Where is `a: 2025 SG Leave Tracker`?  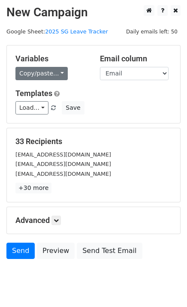 a: 2025 SG Leave Tracker is located at coordinates (76, 31).